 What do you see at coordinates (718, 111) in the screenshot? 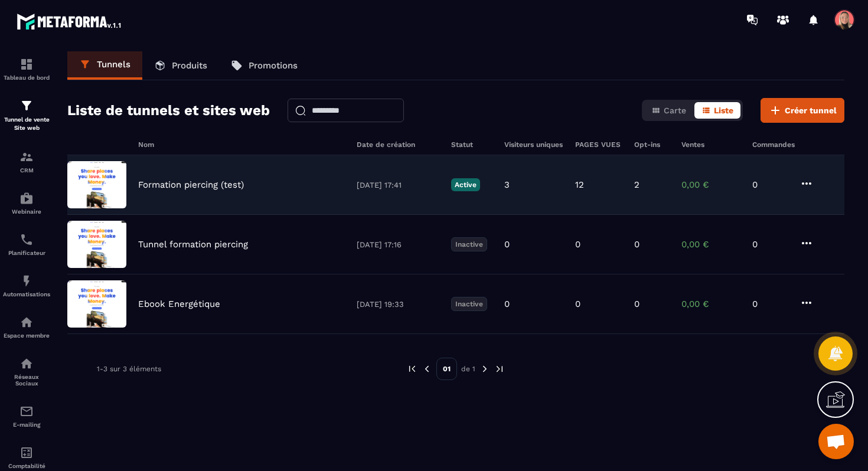
I see `button: Liste` at bounding box center [718, 111].